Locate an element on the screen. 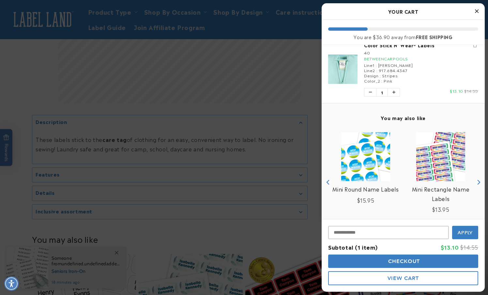 The width and height of the screenshot is (488, 295). button: Next is located at coordinates (478, 182).